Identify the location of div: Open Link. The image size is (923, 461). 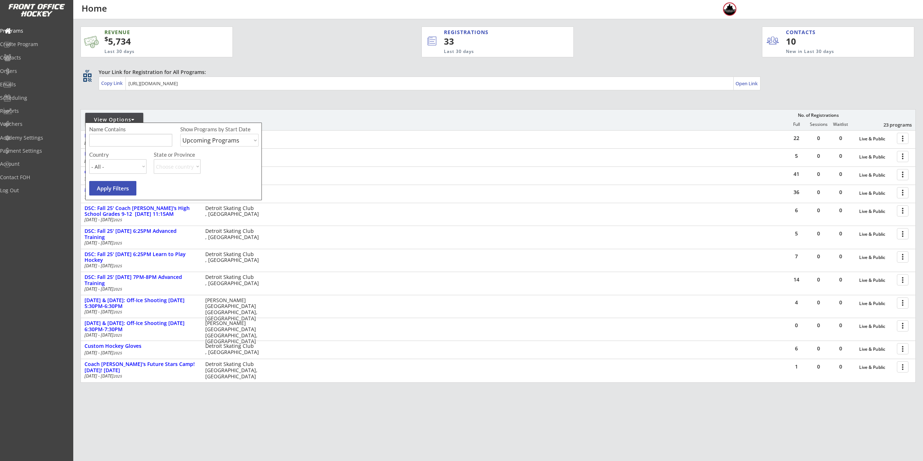
(747, 83).